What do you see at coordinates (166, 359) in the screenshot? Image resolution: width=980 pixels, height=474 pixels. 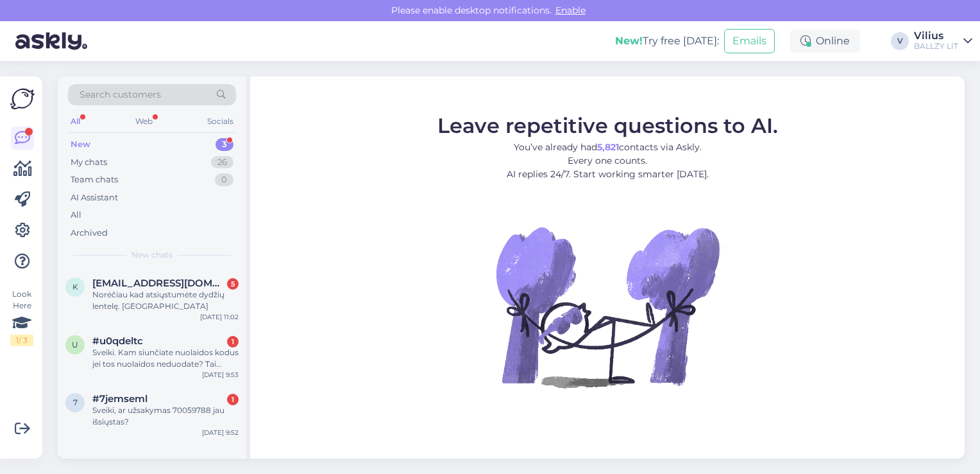 I see `div: Sveiki. Kam siunčiate nuolaidos kodus jei tos nuolaidos neduodate? Tai iškart tada rašykite, kad ...` at bounding box center [166, 359].